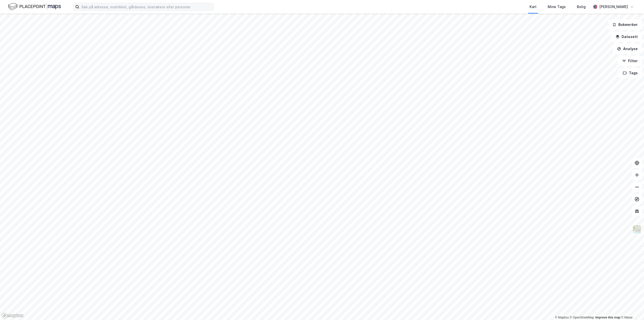  Describe the element at coordinates (35, 7) in the screenshot. I see `img: logo.f888ab2527a4732fd821a326f86c7f29.svg` at that location.